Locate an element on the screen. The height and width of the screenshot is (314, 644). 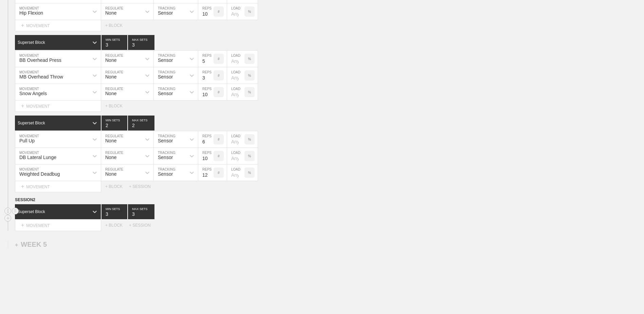
div: Chat Widget is located at coordinates (627, 298).